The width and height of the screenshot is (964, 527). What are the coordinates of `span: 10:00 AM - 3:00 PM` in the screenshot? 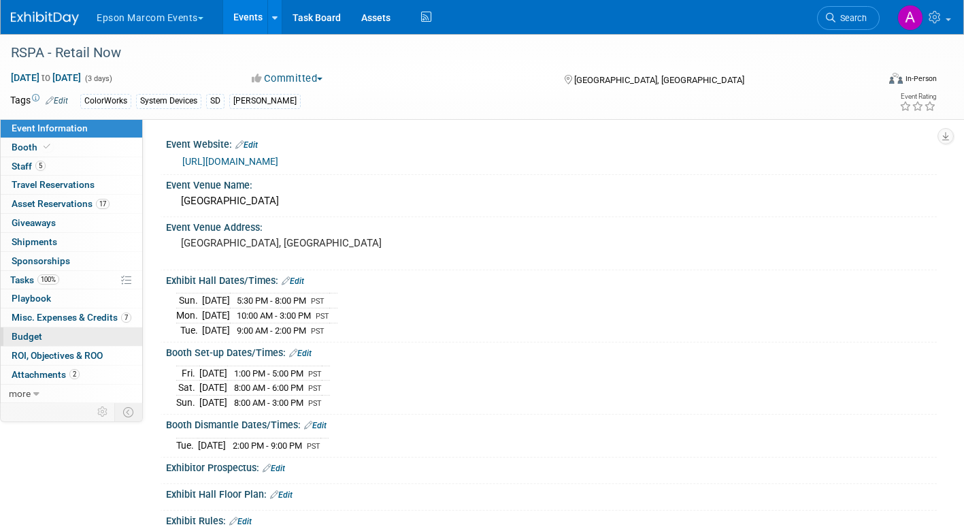 It's located at (274, 315).